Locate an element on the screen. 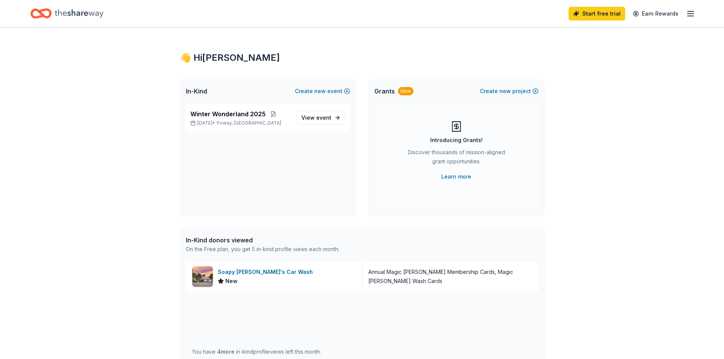  div: New is located at coordinates (406, 91).